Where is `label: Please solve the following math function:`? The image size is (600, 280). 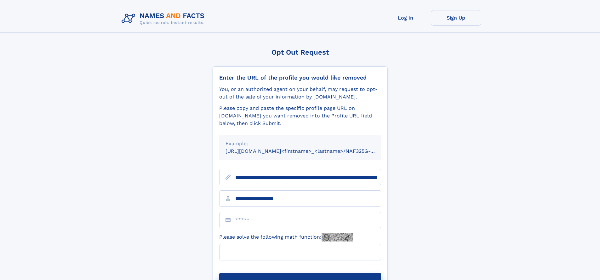 label: Please solve the following math function: is located at coordinates (286, 237).